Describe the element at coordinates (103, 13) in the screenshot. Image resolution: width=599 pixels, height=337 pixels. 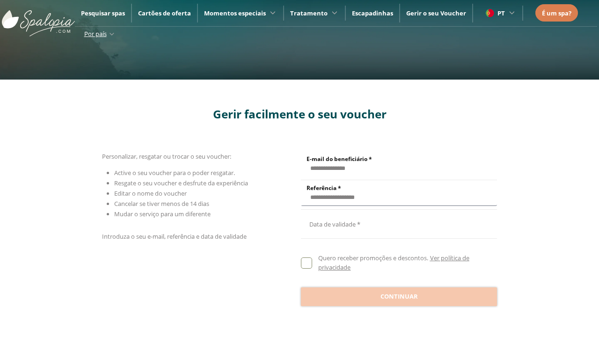
I see `a: Pesquisar spas` at that location.